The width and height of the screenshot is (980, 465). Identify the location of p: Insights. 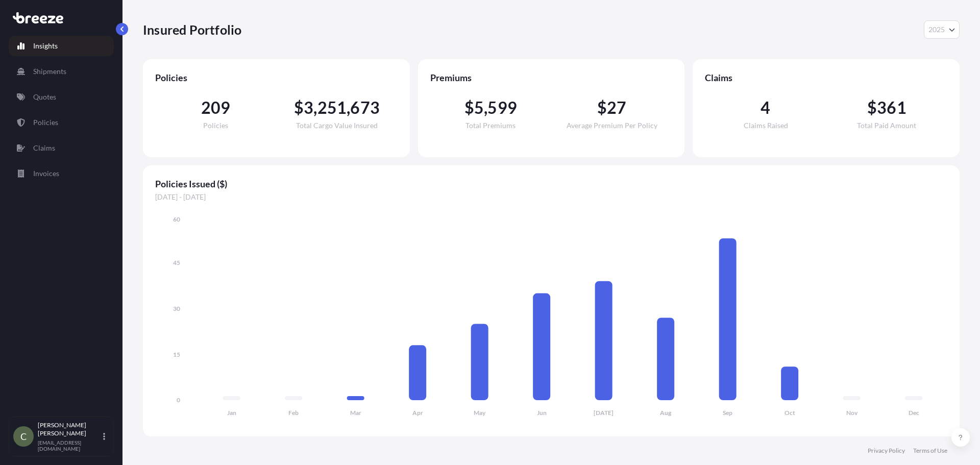
(46, 46).